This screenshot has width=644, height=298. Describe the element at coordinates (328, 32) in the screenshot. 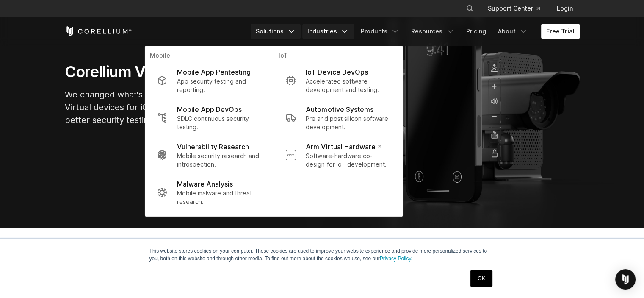

I see `a: Industries` at that location.